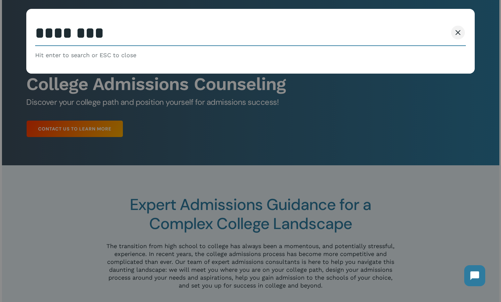  What do you see at coordinates (250, 265) in the screenshot?
I see `span: The transition from high school to college has always been a momentous, and potentially stressful...` at bounding box center [250, 265].